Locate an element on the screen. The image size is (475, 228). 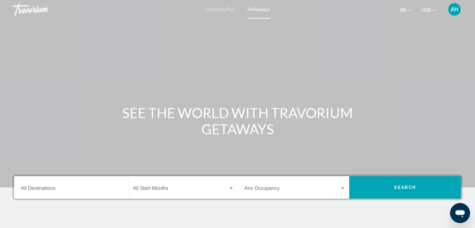
a: Getaways Plus is located at coordinates (220, 9).